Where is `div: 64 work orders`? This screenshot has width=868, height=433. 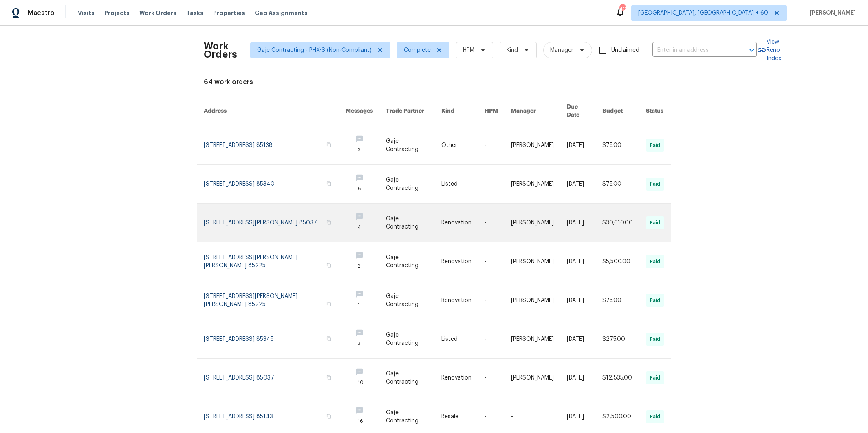
div: 64 work orders is located at coordinates (434, 82).